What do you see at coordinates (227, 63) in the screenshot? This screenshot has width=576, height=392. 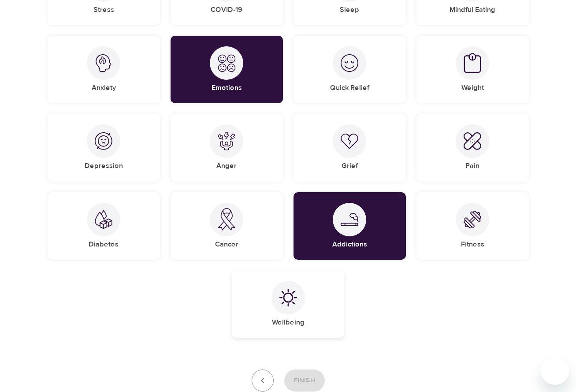 I see `img: Emotions` at bounding box center [227, 63].